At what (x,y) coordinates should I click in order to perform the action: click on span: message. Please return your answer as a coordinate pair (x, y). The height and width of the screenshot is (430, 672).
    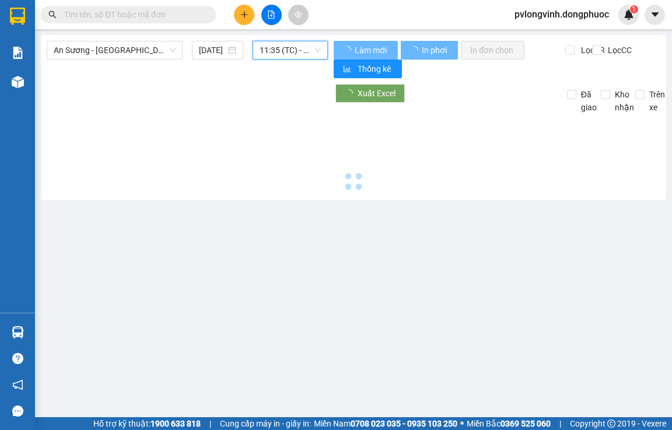
    Looking at the image, I should click on (17, 410).